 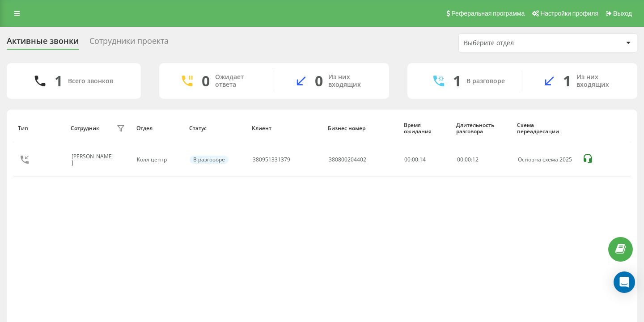 What do you see at coordinates (43, 43) in the screenshot?
I see `div: Активные звонки` at bounding box center [43, 43].